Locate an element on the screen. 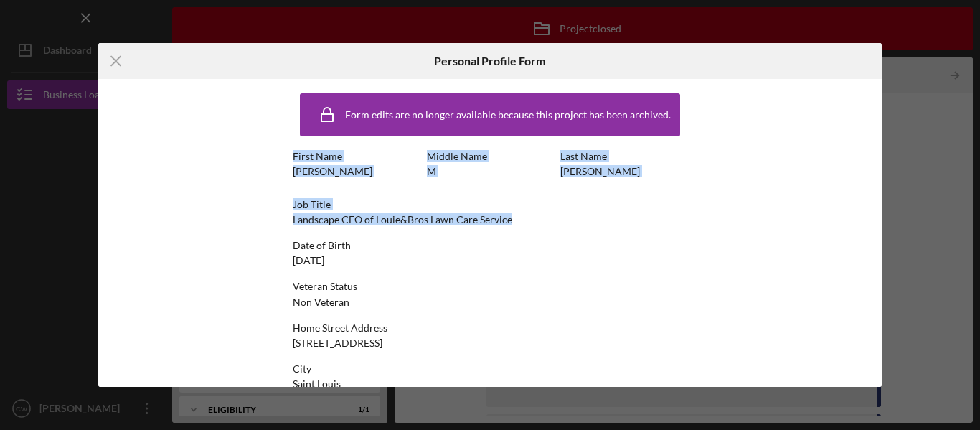  div: Non Veteran is located at coordinates (321, 302).